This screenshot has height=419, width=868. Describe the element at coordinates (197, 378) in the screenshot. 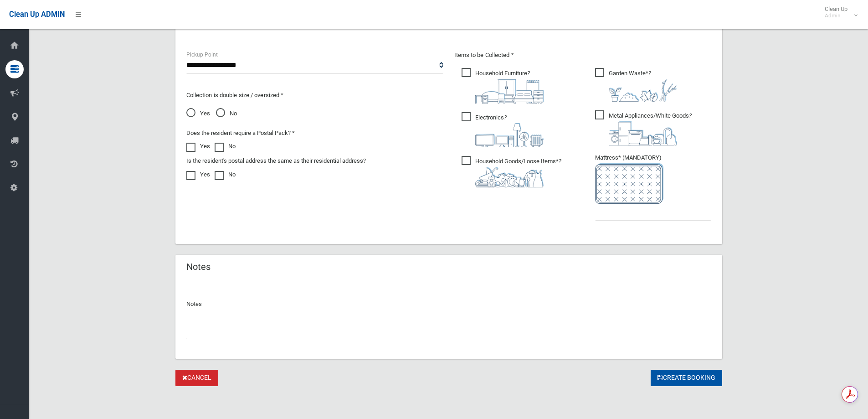

I see `a: Cancel` at that location.